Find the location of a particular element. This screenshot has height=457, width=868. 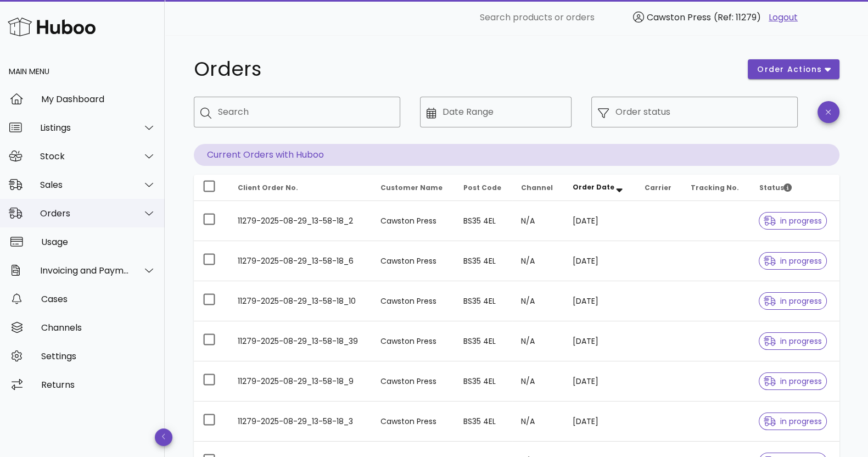

td: 11279-2025-08-29_13-58-18_9 is located at coordinates (300, 381).